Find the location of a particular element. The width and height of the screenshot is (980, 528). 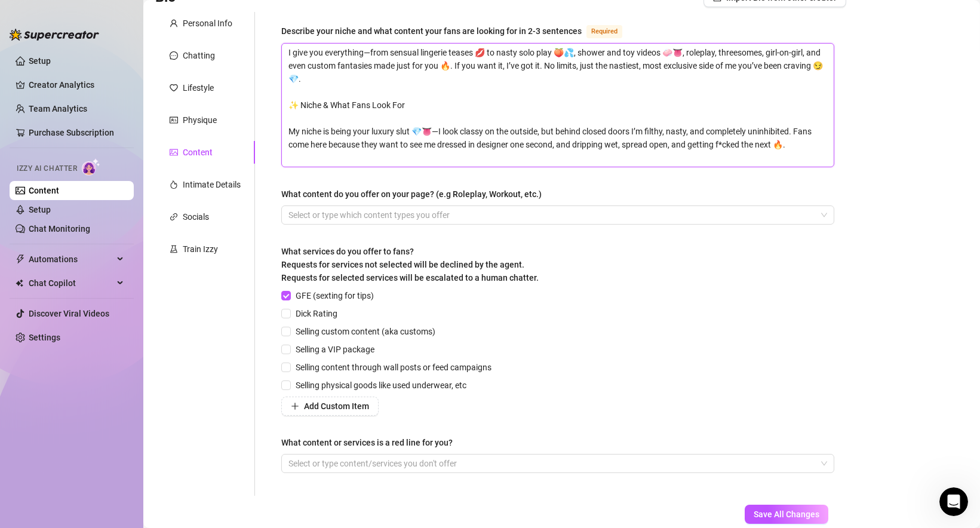

button: Save All Changes is located at coordinates (786, 514).